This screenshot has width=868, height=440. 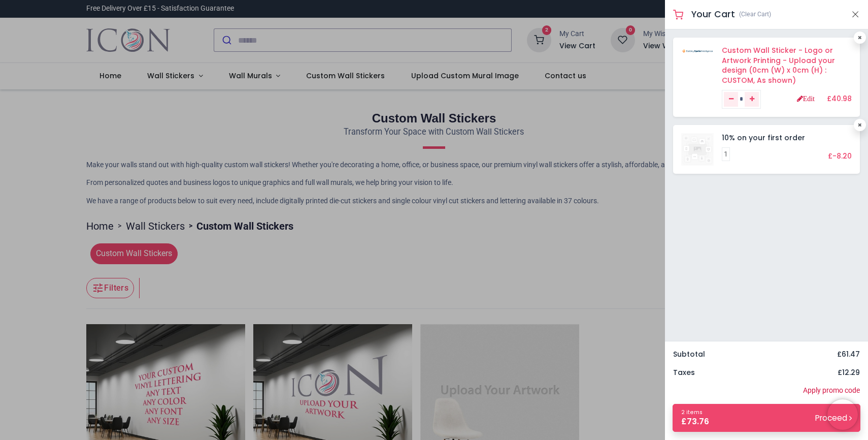 I want to click on span: 61.47, so click(x=851, y=354).